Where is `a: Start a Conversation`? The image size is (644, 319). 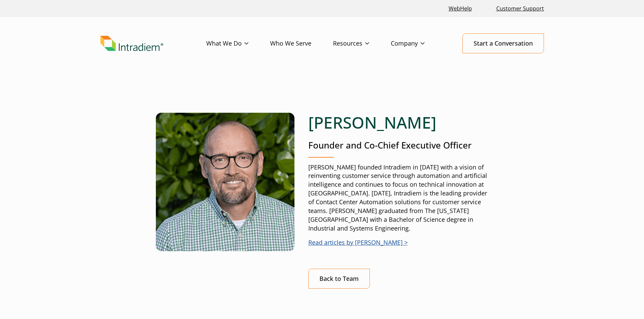 a: Start a Conversation is located at coordinates (503, 43).